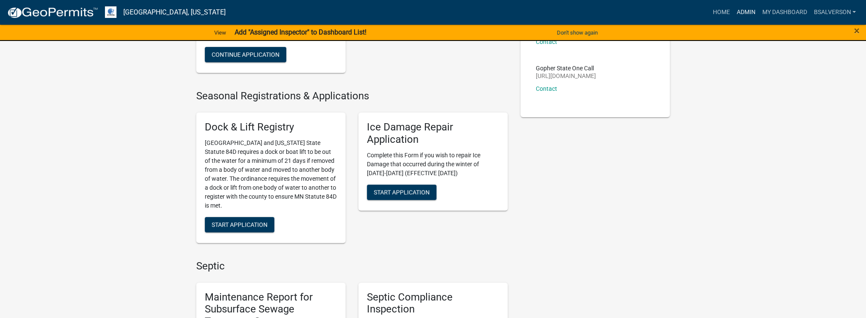 The height and width of the screenshot is (318, 866). I want to click on h4: Seasonal Registrations & Applications, so click(352, 96).